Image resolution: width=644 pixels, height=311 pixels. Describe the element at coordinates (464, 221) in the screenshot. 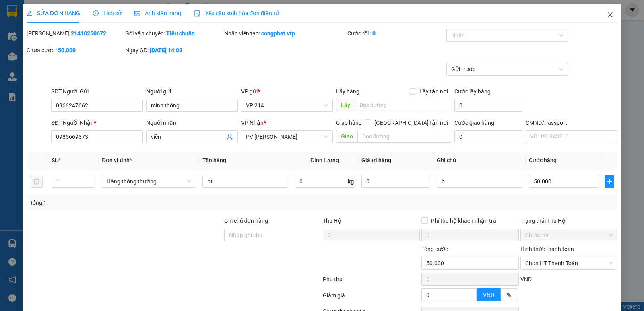

I see `span: Phí thu hộ khách nhận trả` at that location.